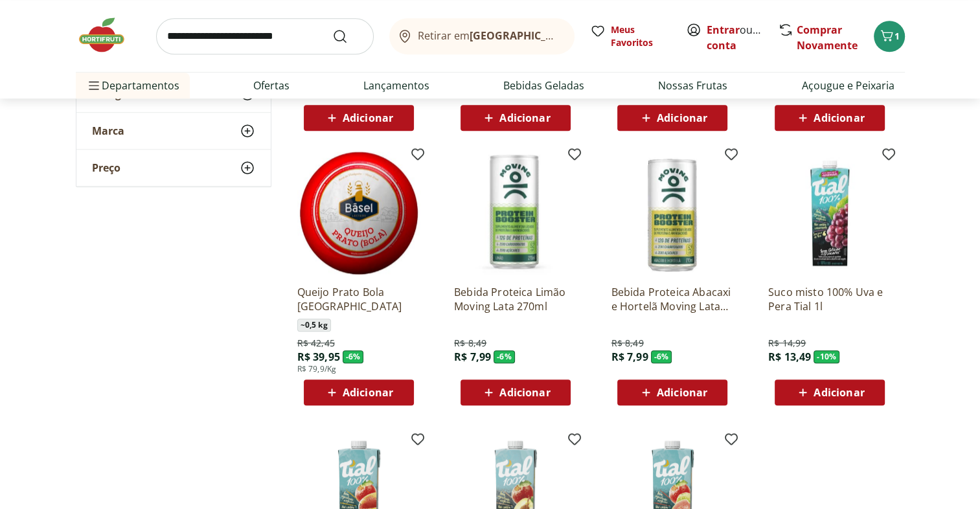 This screenshot has width=980, height=509. What do you see at coordinates (830, 213) in the screenshot?
I see `img: Suco misto 100% Uva e Pera Tial 1l` at bounding box center [830, 213].